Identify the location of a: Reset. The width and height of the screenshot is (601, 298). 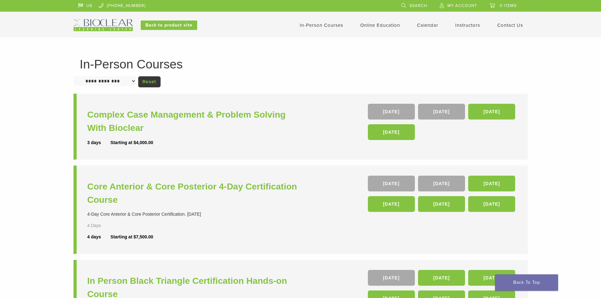
(149, 82).